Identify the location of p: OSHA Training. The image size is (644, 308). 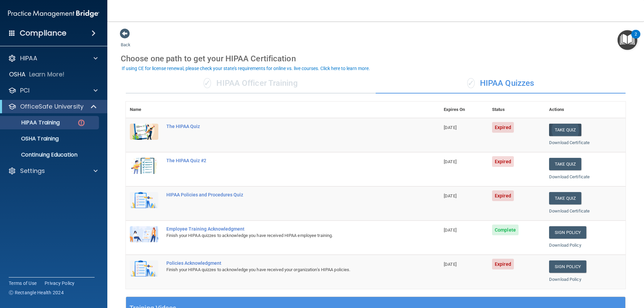
(32, 139).